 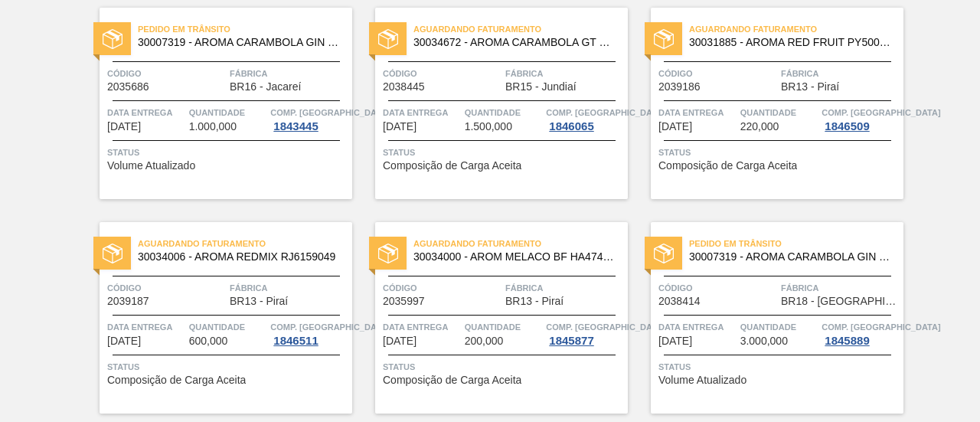 I want to click on span: BR15 - Jundiaí, so click(x=540, y=87).